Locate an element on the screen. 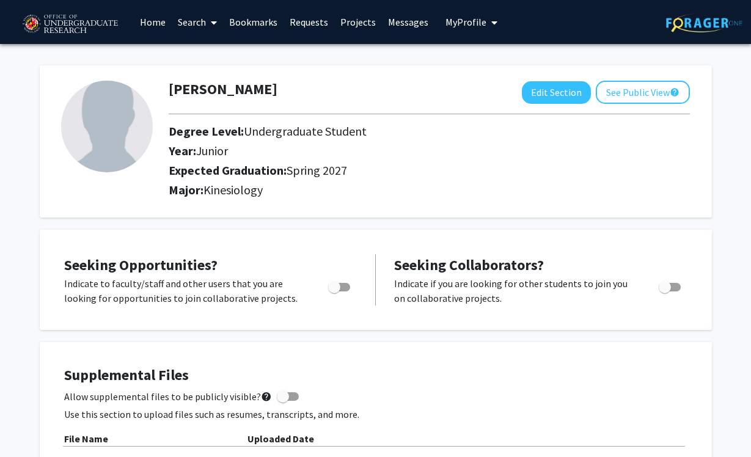 This screenshot has width=751, height=457. span: Seeking Opportunities? is located at coordinates (141, 265).